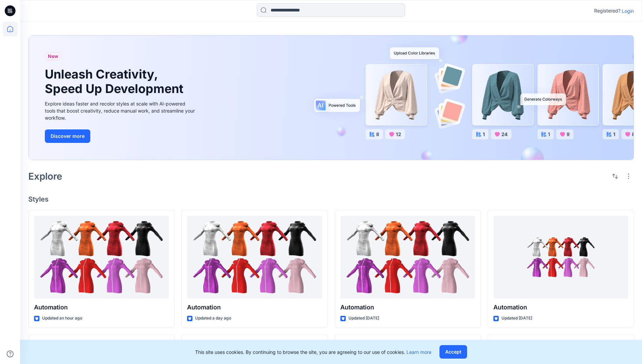 The width and height of the screenshot is (642, 364). I want to click on p: Updated an hour ago, so click(62, 318).